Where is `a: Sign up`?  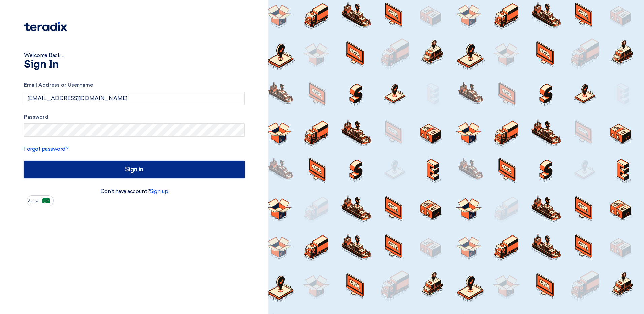 a: Sign up is located at coordinates (159, 191).